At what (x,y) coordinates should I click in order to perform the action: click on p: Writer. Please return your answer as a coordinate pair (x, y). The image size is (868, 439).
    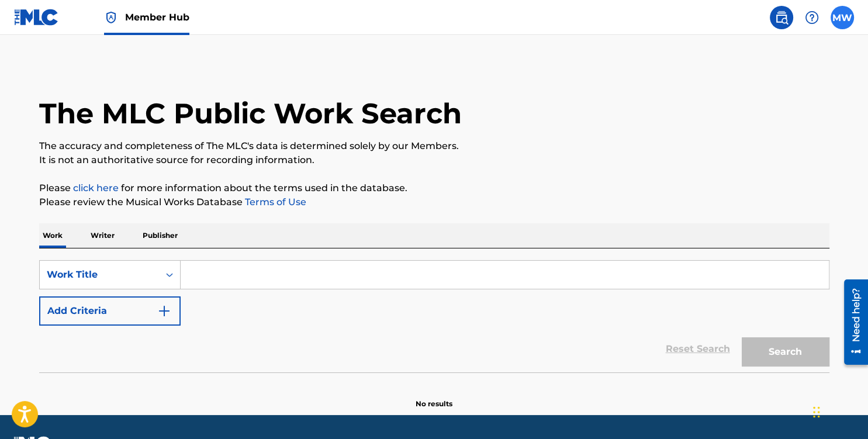
    Looking at the image, I should click on (102, 236).